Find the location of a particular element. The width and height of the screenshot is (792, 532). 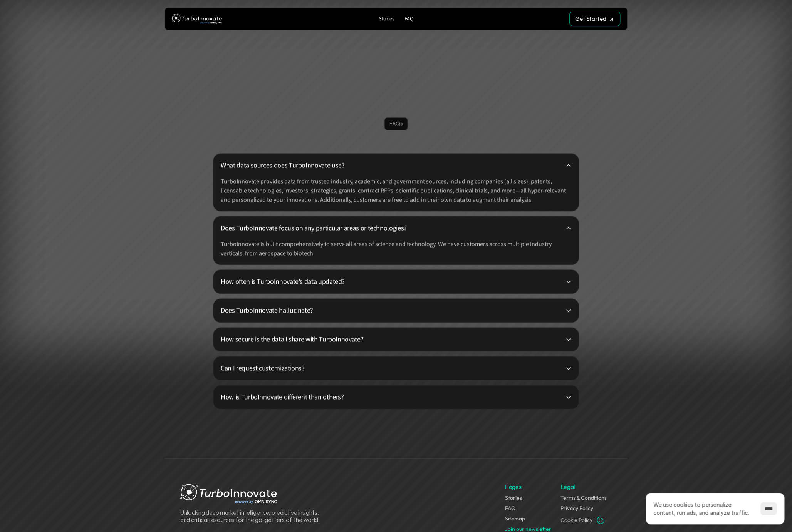

p: Legal is located at coordinates (567, 487).